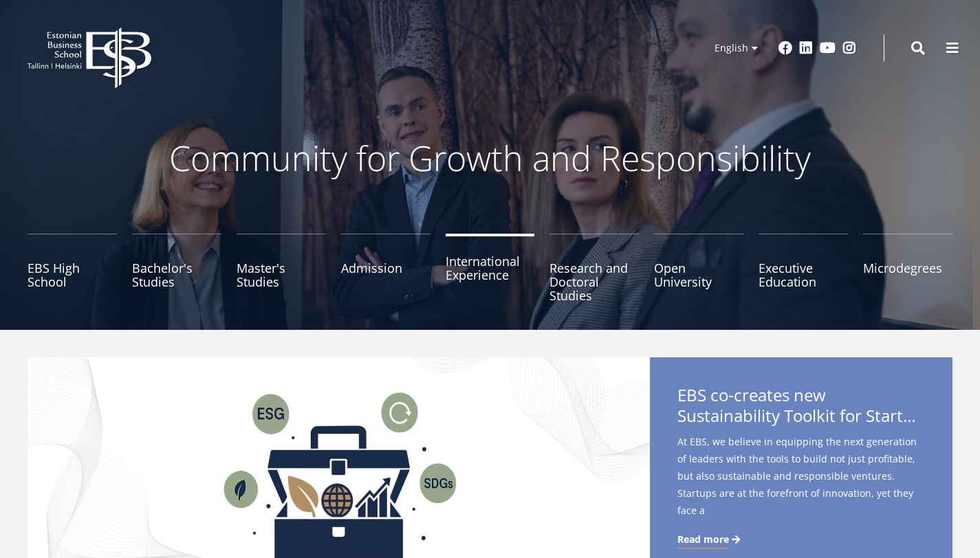 This screenshot has height=558, width=980. Describe the element at coordinates (828, 48) in the screenshot. I see `a: Youtube` at that location.